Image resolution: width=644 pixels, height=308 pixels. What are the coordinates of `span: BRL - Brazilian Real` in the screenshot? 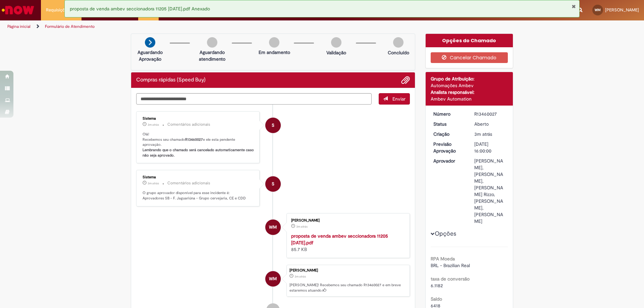 It's located at (450, 265).